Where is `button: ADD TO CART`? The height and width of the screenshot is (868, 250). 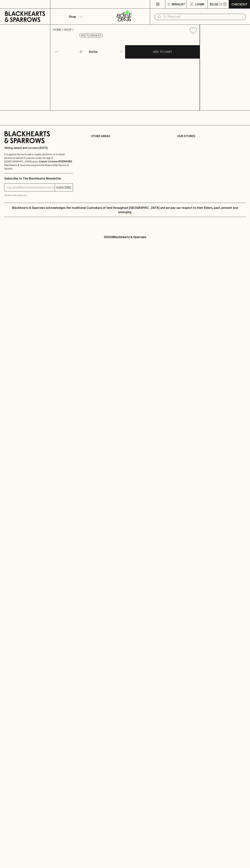
button: ADD TO CART is located at coordinates (163, 52).